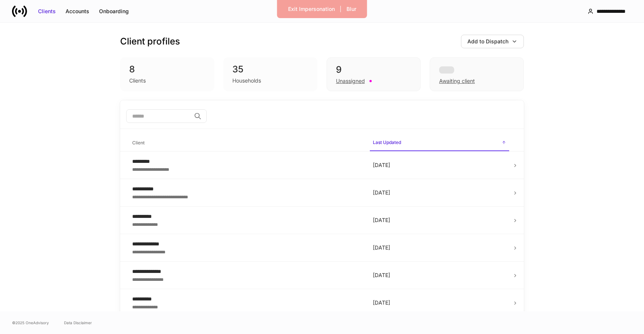 Image resolution: width=644 pixels, height=334 pixels. What do you see at coordinates (350, 81) in the screenshot?
I see `div: Unassigned` at bounding box center [350, 81].